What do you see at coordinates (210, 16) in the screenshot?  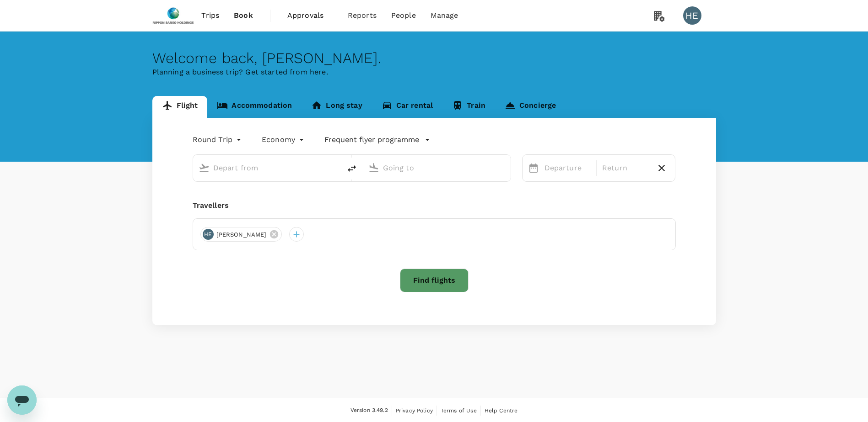 I see `span: Trips` at bounding box center [210, 16].